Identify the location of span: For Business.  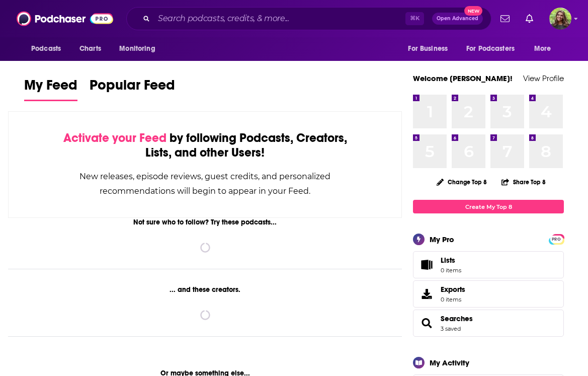
(428, 49).